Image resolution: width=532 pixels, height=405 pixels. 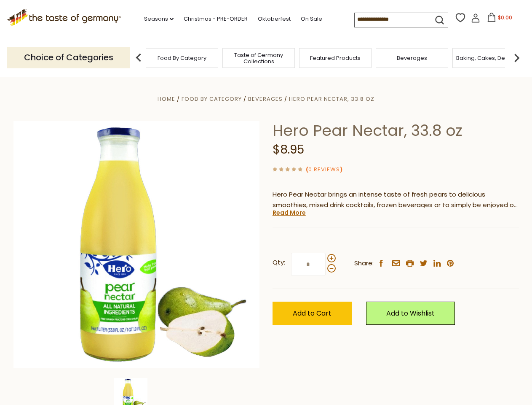 What do you see at coordinates (312, 313) in the screenshot?
I see `button: Add to Cart` at bounding box center [312, 313].